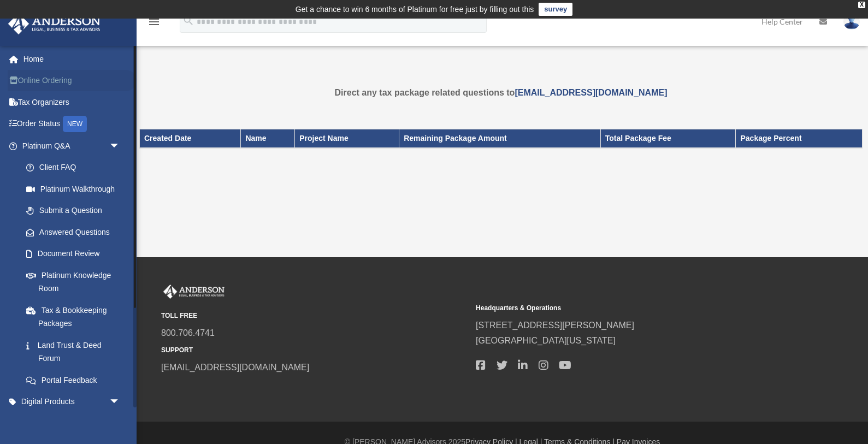 The width and height of the screenshot is (868, 444). I want to click on th: Total Package Fee, so click(668, 138).